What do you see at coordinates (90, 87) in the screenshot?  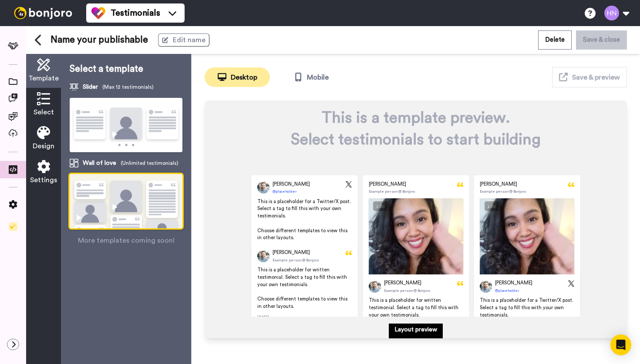 I see `span: Slider` at bounding box center [90, 87].